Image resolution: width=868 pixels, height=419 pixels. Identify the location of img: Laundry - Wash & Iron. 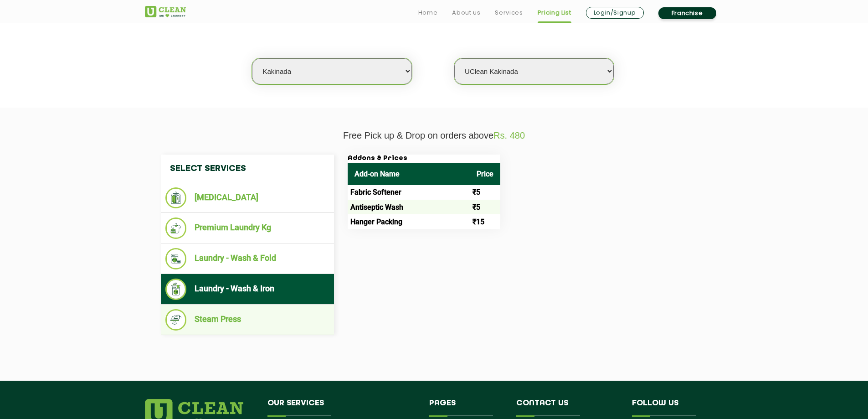
(176, 289).